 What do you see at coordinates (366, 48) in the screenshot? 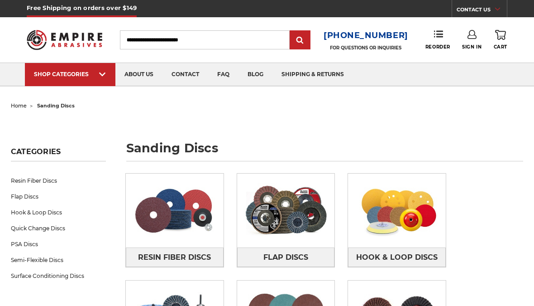
I see `p: FOR QUESTIONS OR INQUIRIES` at bounding box center [366, 48].